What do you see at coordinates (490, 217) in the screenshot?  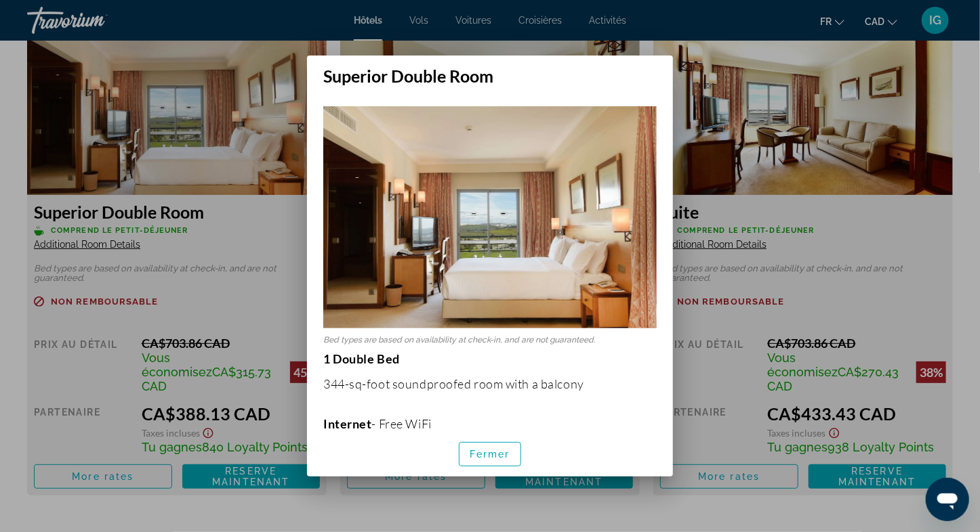 I see `img: f9ee40c3-e950-48e5-828c-06b8f8f2a265.jpeg` at bounding box center [490, 217].